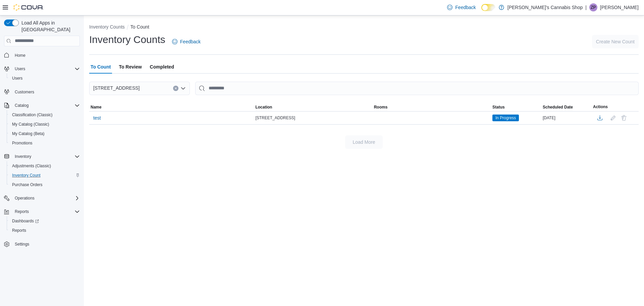 This screenshot has width=644, height=306. What do you see at coordinates (45, 124) in the screenshot?
I see `button: My Catalog (Classic)` at bounding box center [45, 124].